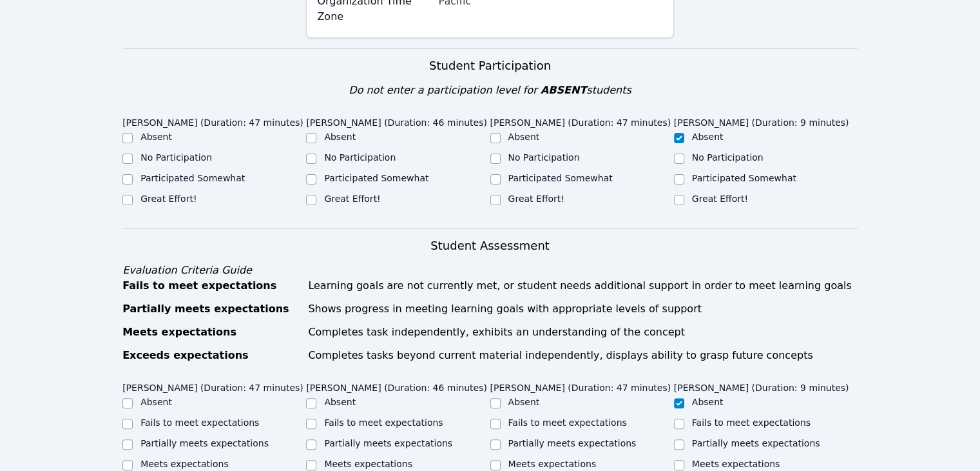 The height and width of the screenshot is (471, 980). What do you see at coordinates (490, 90) in the screenshot?
I see `div: Do not enter a participation level for students` at bounding box center [490, 90].